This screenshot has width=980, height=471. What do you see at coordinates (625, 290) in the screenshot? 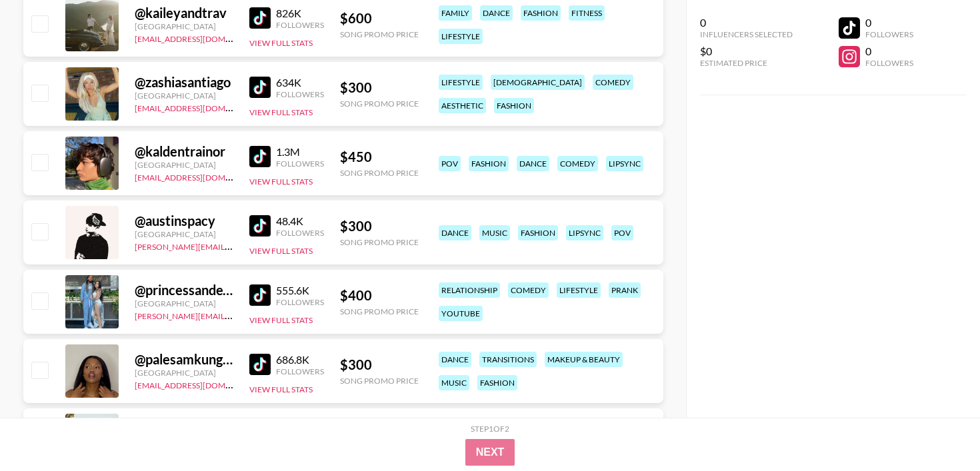
I see `div: prank` at bounding box center [625, 290].